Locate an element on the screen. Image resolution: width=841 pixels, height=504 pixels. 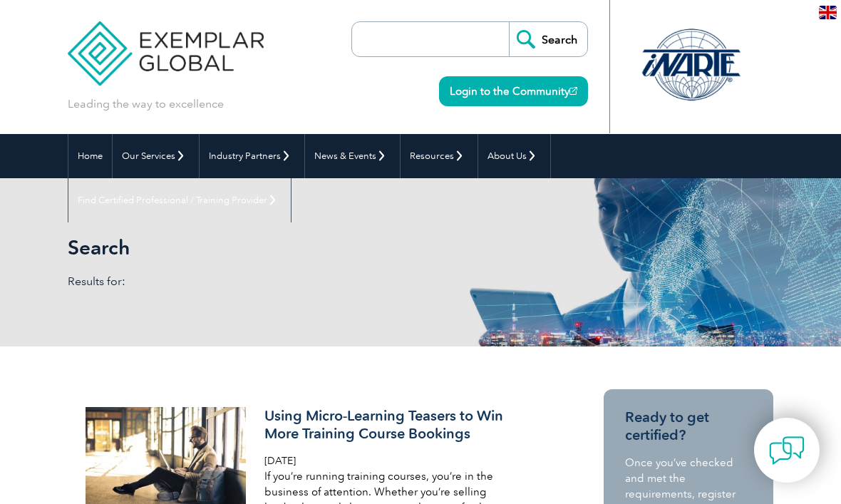
img: open_square.png is located at coordinates (574, 90).